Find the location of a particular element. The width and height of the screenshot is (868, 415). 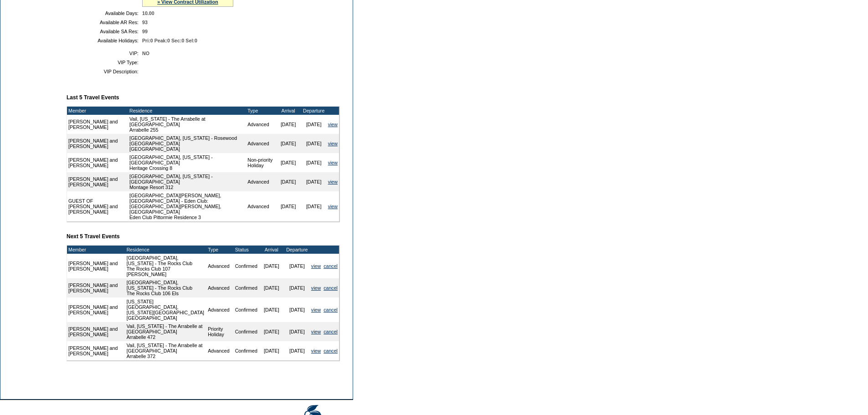

td: Available Holidays: is located at coordinates (104, 40).